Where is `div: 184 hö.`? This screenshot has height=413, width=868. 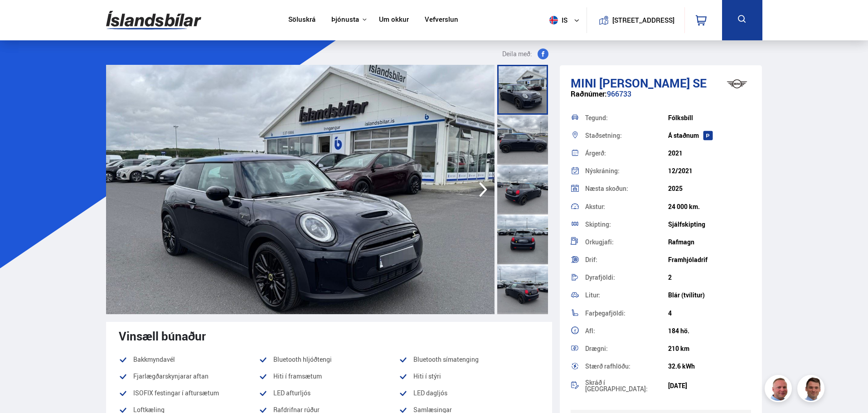
div: 184 hö. is located at coordinates (709, 331).